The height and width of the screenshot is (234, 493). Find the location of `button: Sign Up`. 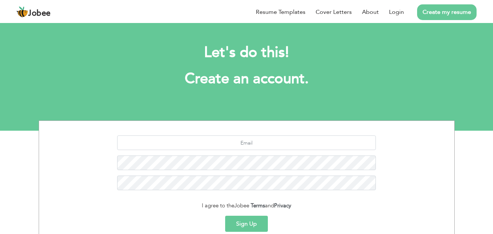

button: Sign Up is located at coordinates (246, 224).